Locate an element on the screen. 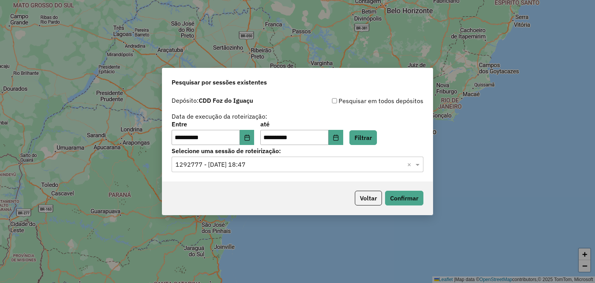  div: Pesquisar em todos depósitos is located at coordinates (360, 101).